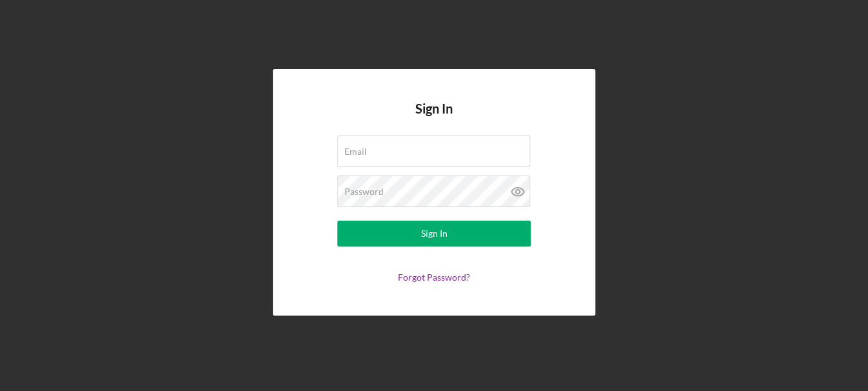 The width and height of the screenshot is (868, 391). What do you see at coordinates (434, 234) in the screenshot?
I see `button: Sign In` at bounding box center [434, 234].